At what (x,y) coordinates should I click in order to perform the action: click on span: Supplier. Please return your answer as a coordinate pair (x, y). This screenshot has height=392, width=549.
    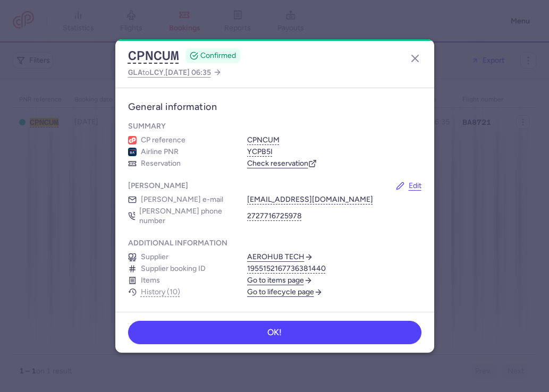
    Looking at the image, I should click on (155, 257).